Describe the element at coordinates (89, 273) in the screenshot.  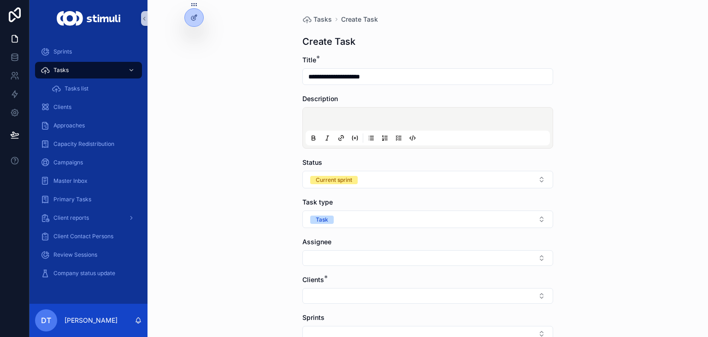
I see `a: Company status update` at that location.